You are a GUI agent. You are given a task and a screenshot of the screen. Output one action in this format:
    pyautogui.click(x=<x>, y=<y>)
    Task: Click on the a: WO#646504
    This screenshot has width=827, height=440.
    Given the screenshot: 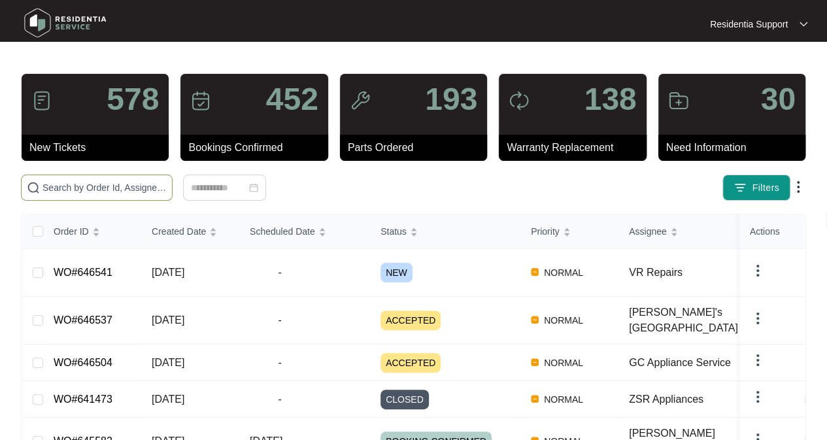 What is the action you would take?
    pyautogui.click(x=83, y=362)
    